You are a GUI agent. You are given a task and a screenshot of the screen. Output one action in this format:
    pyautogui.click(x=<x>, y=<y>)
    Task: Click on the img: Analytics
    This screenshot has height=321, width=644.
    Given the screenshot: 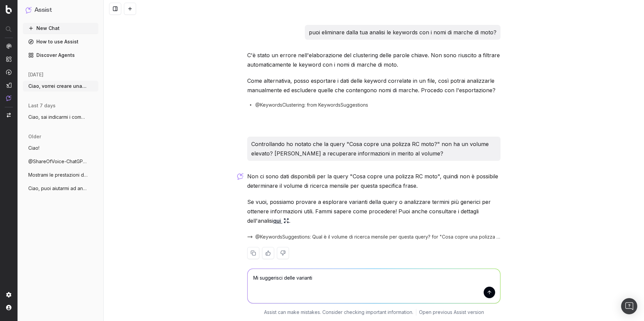 What is the action you would take?
    pyautogui.click(x=9, y=46)
    